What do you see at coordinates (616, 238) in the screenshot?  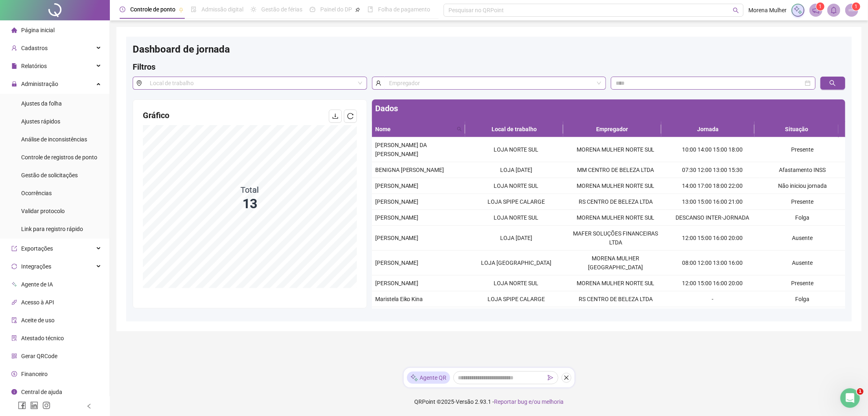 I see `td: MAFER SOLUÇÕES FINANCEIRAS LTDA` at bounding box center [616, 238].